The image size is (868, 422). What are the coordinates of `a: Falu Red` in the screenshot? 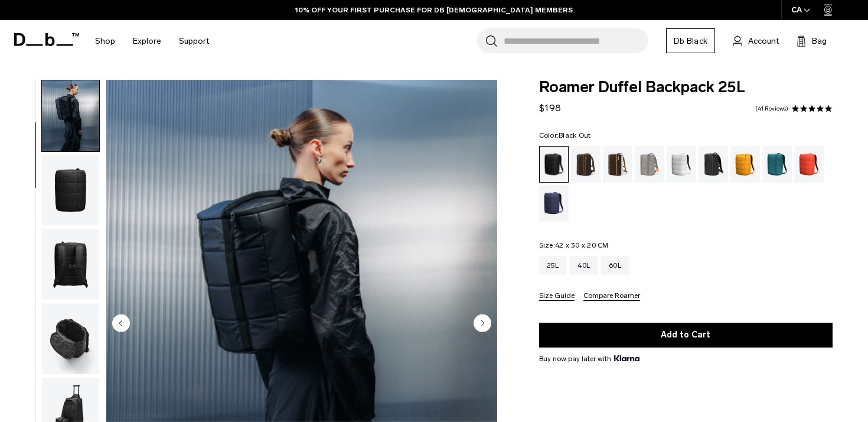 It's located at (809, 164).